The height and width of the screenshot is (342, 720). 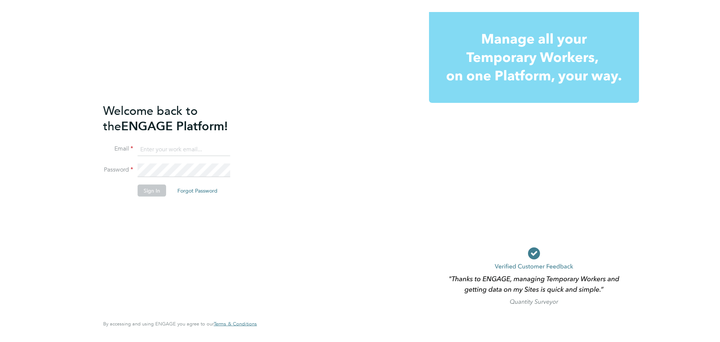 I want to click on button: Sign In, so click(x=152, y=190).